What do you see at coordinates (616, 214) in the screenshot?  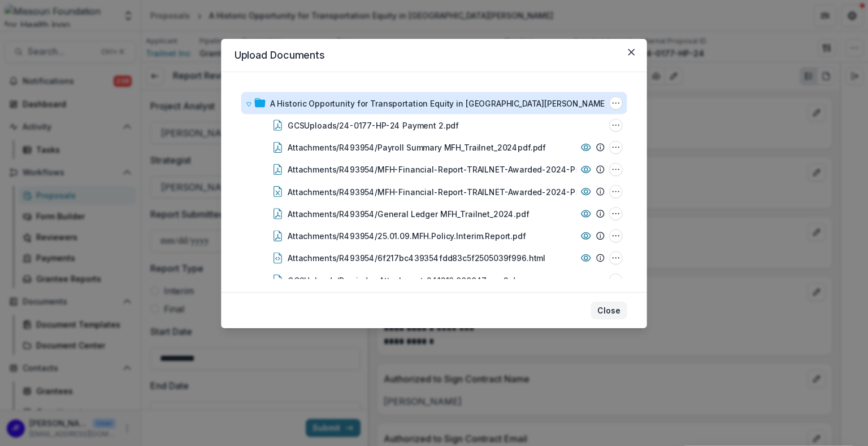 I see `button: Attachments/R493954/General Ledger MFH_Trailnet_2024.pdf Options` at bounding box center [616, 214].